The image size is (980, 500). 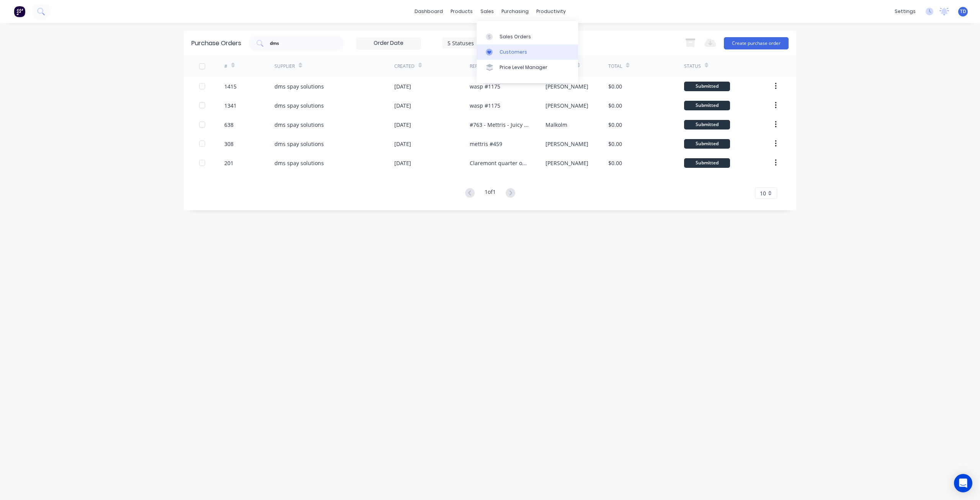 What do you see at coordinates (231, 105) in the screenshot?
I see `div: 1341` at bounding box center [231, 105].